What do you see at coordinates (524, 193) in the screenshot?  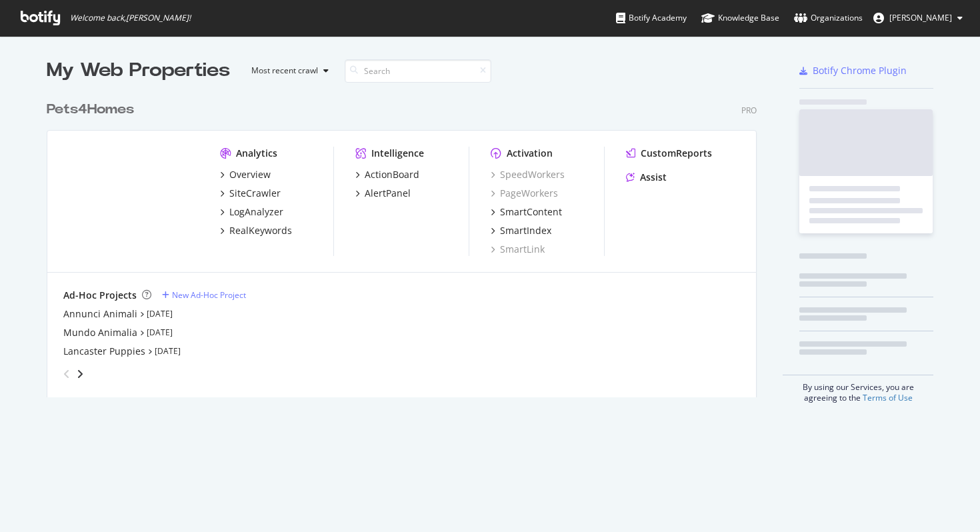 I see `a: PageWorkers` at bounding box center [524, 193].